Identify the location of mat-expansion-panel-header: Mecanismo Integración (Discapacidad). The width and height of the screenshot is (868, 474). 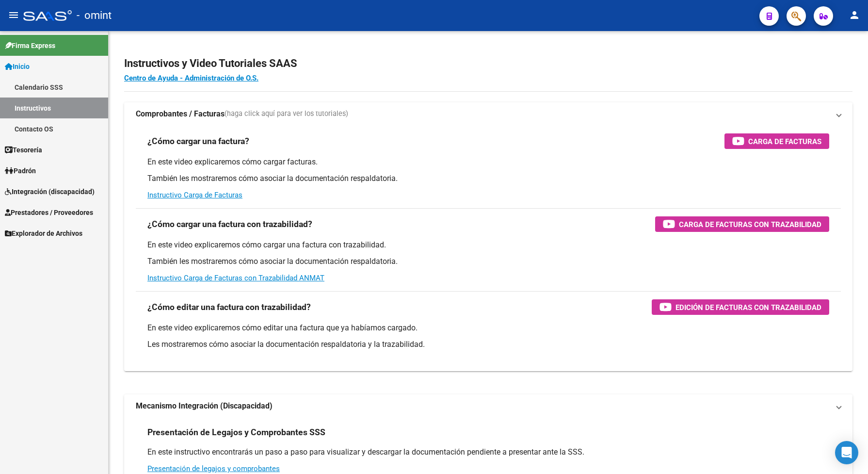
(488, 406).